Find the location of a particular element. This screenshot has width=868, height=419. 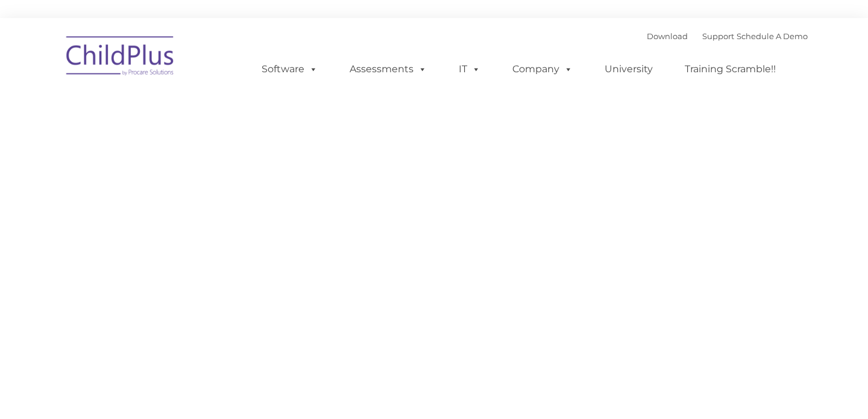

a: Training Scramble!! is located at coordinates (730, 69).